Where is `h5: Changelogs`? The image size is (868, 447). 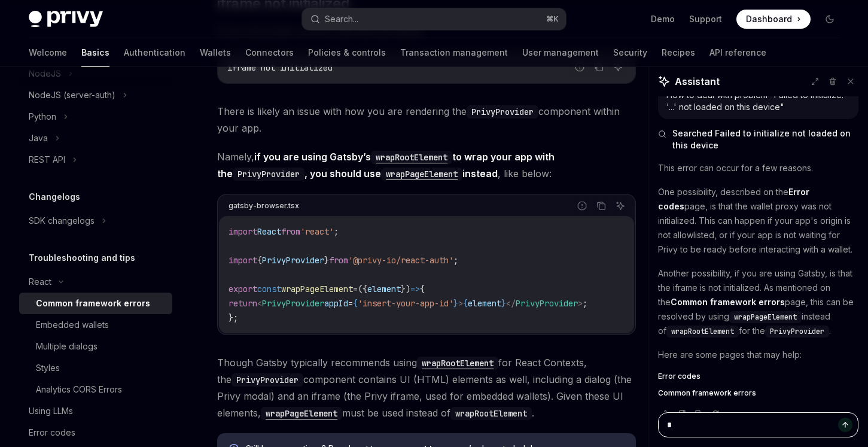
h5: Changelogs is located at coordinates (55, 197).